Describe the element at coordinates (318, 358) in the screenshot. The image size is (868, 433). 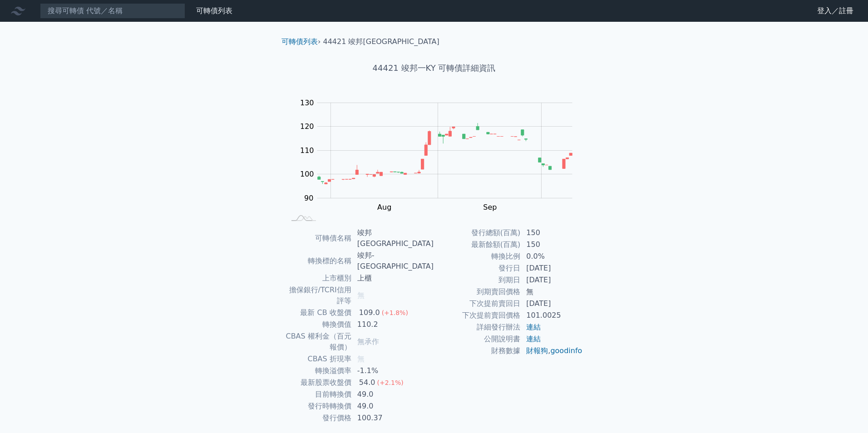
I see `td: CBAS 折現率` at that location.